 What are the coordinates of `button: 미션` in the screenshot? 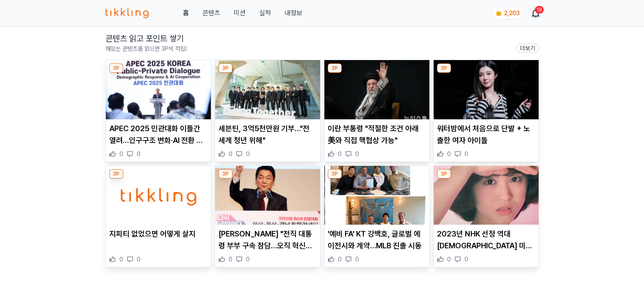 It's located at (239, 13).